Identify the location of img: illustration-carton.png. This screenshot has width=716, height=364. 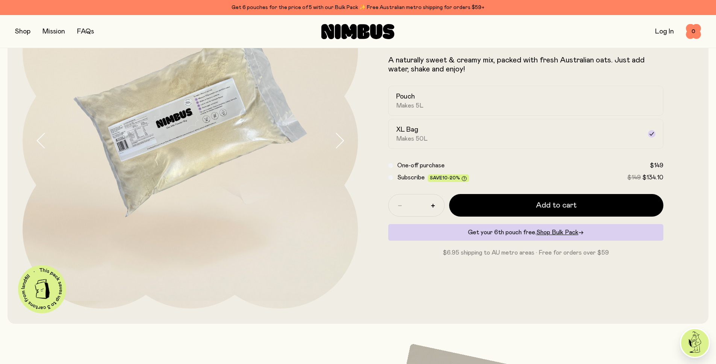
(42, 289).